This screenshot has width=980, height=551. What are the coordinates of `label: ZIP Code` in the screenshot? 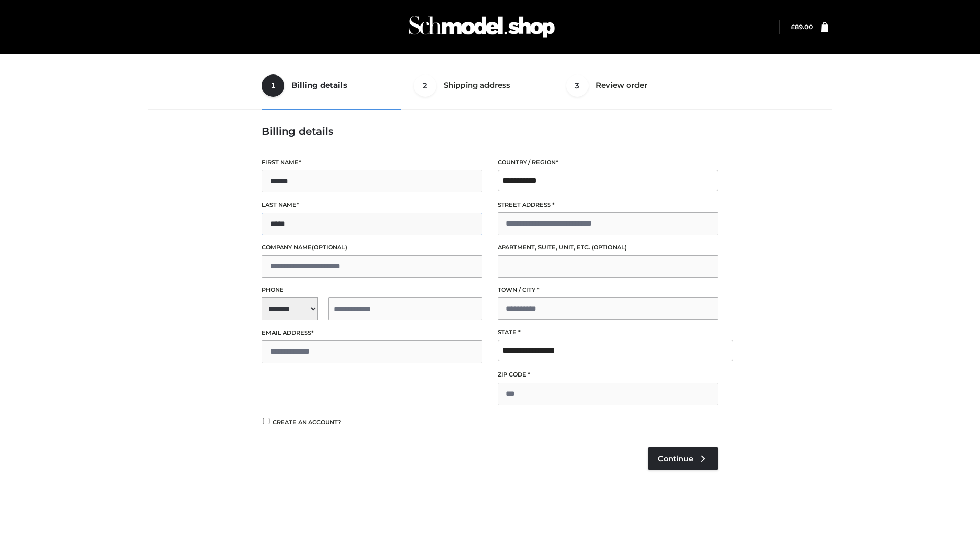 It's located at (608, 374).